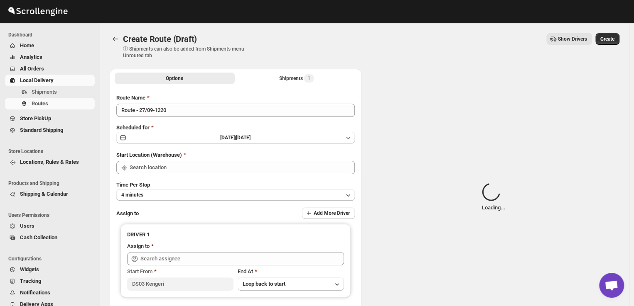 The image size is (634, 306). Describe the element at coordinates (49, 162) in the screenshot. I see `span: Locations, Rules & Rates` at that location.